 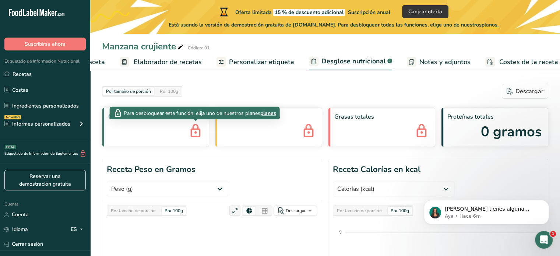 What do you see at coordinates (253, 12) in the screenshot?
I see `font: Oferta limitada` at bounding box center [253, 12].